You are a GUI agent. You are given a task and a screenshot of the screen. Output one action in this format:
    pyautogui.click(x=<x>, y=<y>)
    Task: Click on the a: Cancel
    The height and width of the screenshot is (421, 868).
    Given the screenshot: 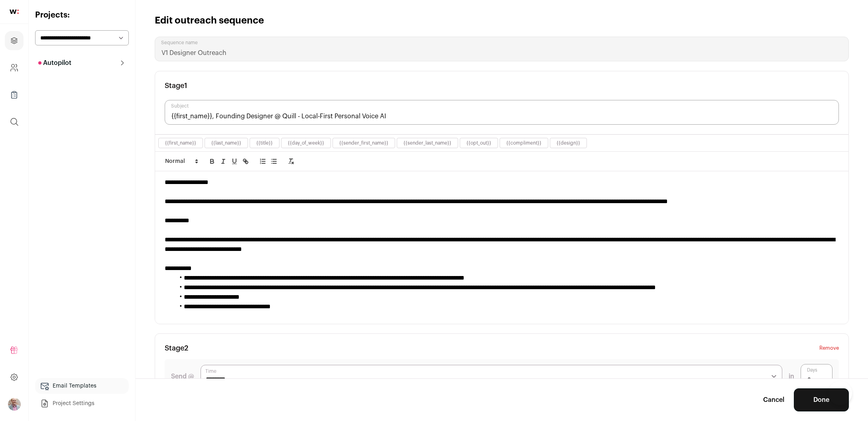 What is the action you would take?
    pyautogui.click(x=774, y=400)
    